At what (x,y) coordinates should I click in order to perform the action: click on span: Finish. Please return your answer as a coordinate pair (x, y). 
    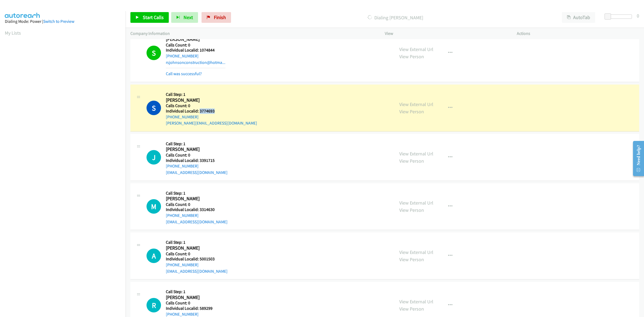
    Looking at the image, I should click on (220, 17).